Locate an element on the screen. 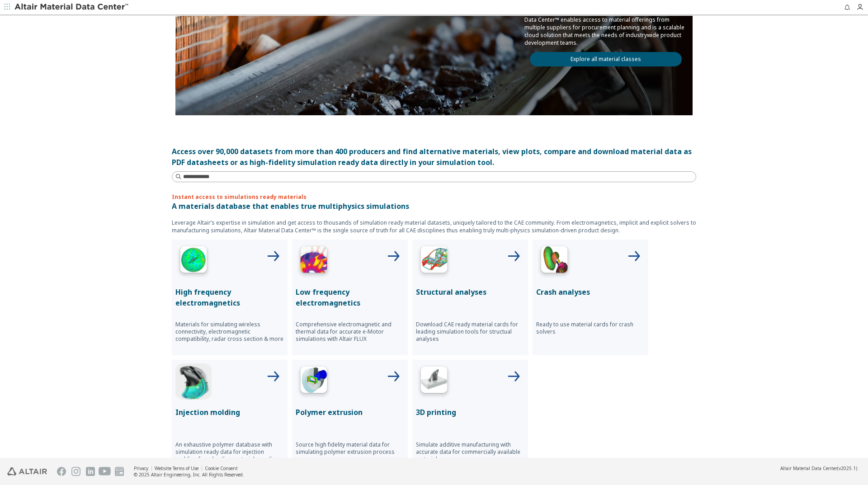  p: 3D printing is located at coordinates (470, 412).